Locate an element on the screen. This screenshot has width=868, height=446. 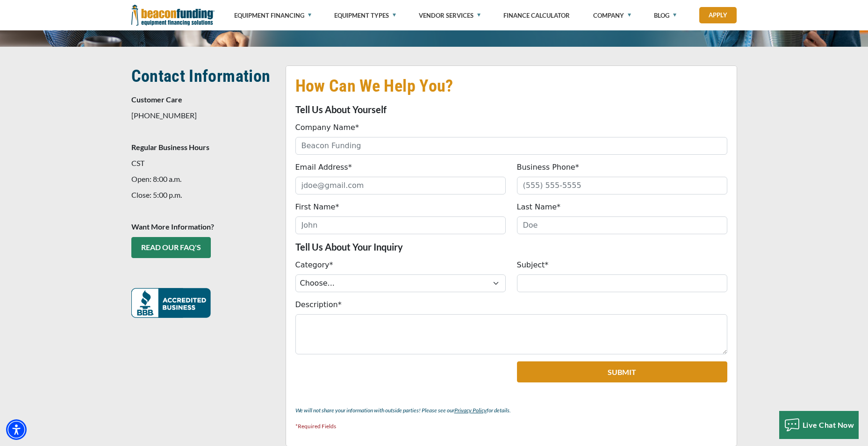
a: READ OUR FAQ's - open in a new tab is located at coordinates (171, 247).